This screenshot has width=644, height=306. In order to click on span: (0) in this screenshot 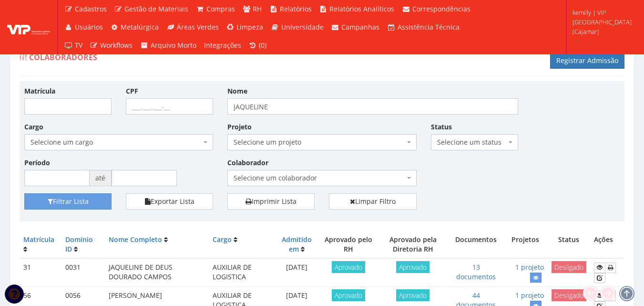, I will do `click(263, 45)`.